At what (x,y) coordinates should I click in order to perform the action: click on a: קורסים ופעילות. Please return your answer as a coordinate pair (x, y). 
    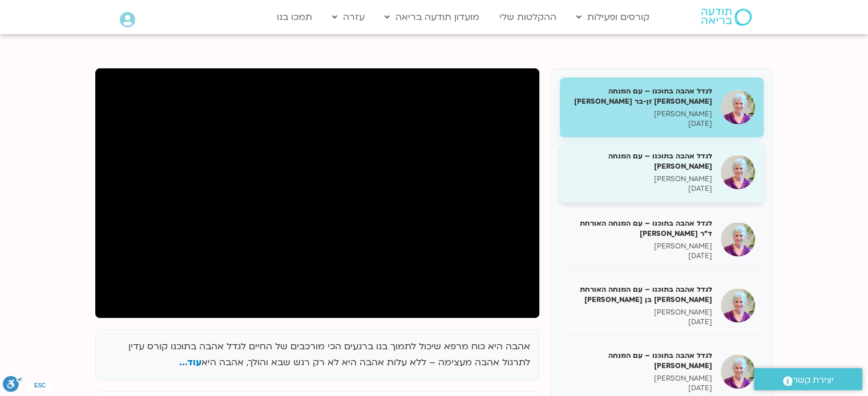
    Looking at the image, I should click on (613, 17).